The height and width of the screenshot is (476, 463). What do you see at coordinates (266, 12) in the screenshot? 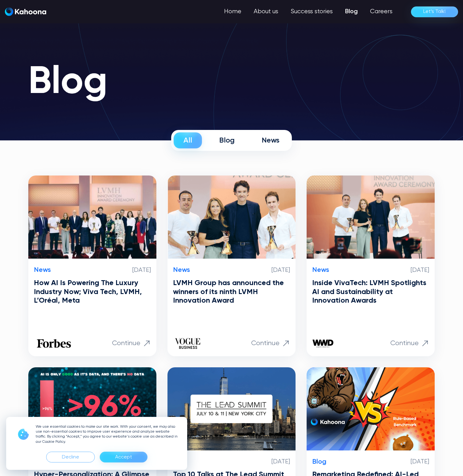
I see `a: About us` at bounding box center [266, 12].